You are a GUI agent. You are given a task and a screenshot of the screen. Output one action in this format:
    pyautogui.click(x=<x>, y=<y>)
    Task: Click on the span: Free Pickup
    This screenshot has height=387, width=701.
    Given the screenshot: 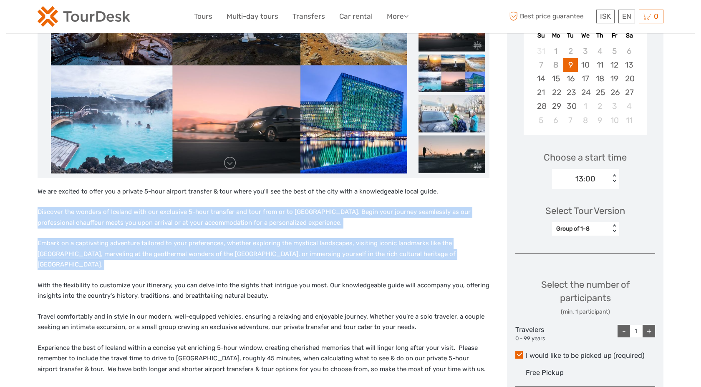 What is the action you would take?
    pyautogui.click(x=544, y=372)
    